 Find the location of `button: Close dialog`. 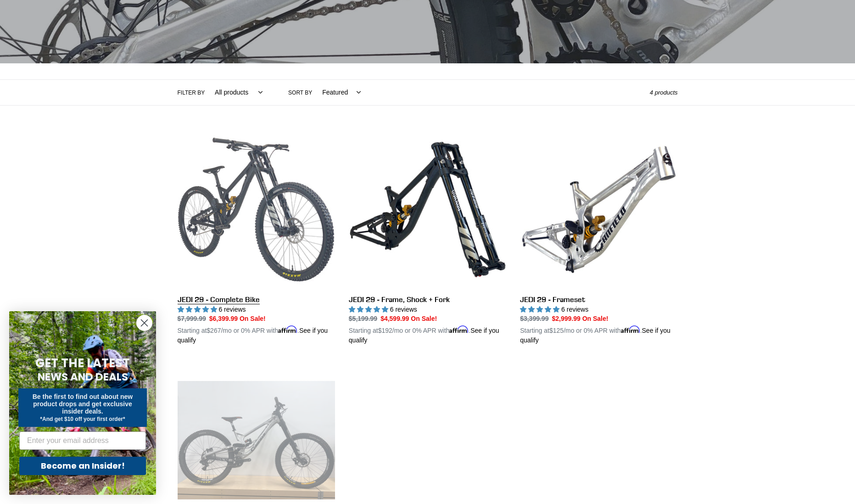

button: Close dialog is located at coordinates (144, 323).